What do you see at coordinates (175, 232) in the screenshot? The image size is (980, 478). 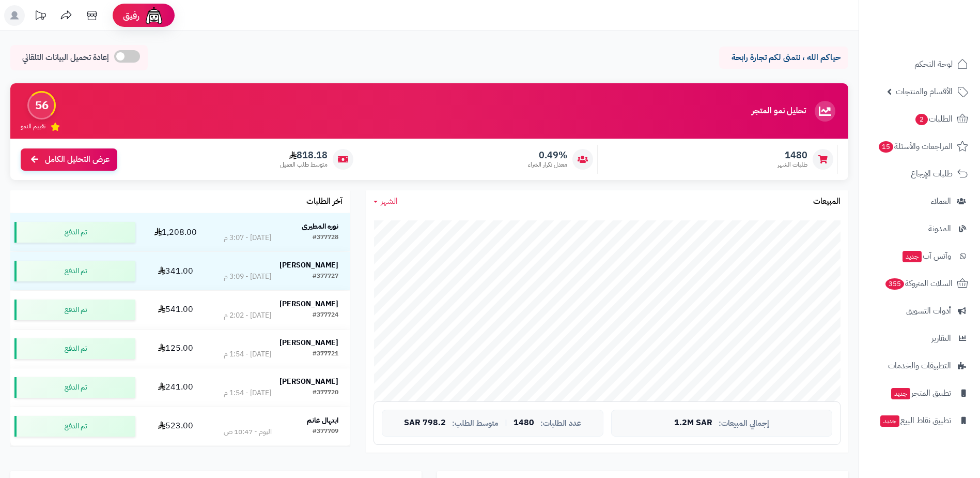 I see `td: 1,208.00` at bounding box center [175, 232].